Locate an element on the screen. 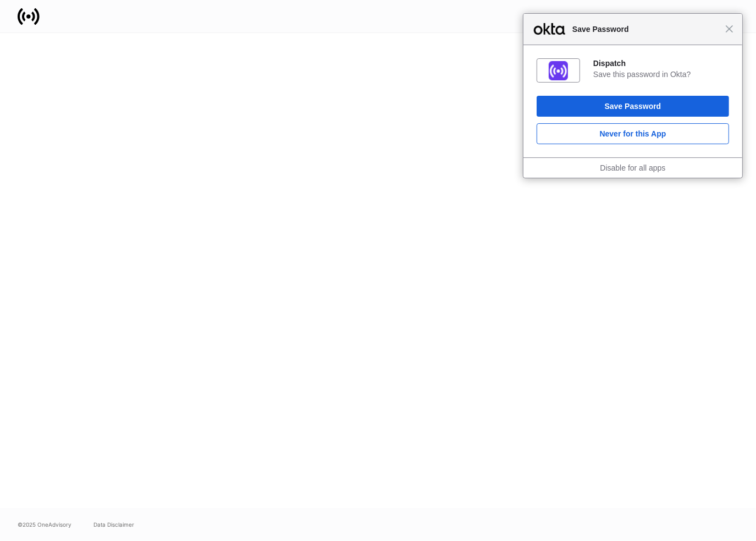 The width and height of the screenshot is (756, 541). button: Never for this App is located at coordinates (633, 134).